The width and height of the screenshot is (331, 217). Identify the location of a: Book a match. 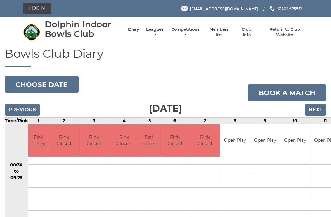
(287, 93).